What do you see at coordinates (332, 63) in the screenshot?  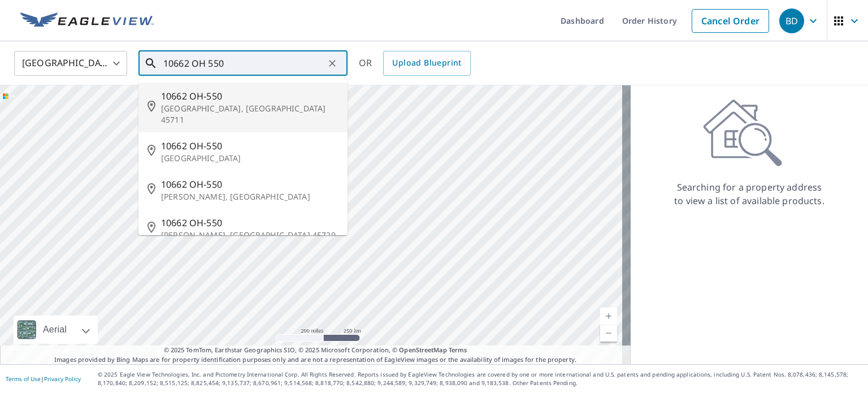 I see `button: Clear` at bounding box center [332, 63].